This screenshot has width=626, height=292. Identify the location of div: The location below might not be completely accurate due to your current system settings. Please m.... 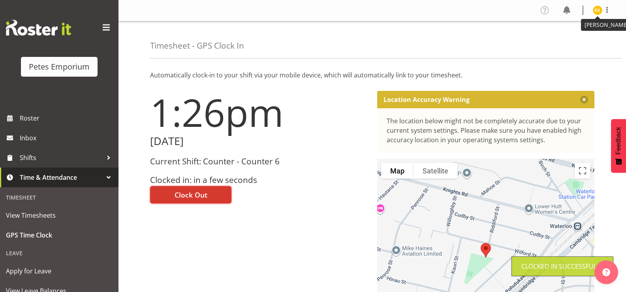
(486, 130).